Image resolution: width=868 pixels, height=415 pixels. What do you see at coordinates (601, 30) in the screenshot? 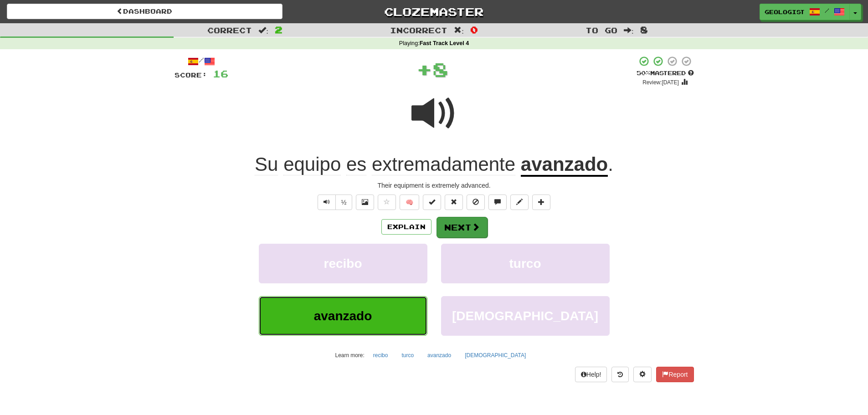
I see `span: To go` at bounding box center [601, 30].